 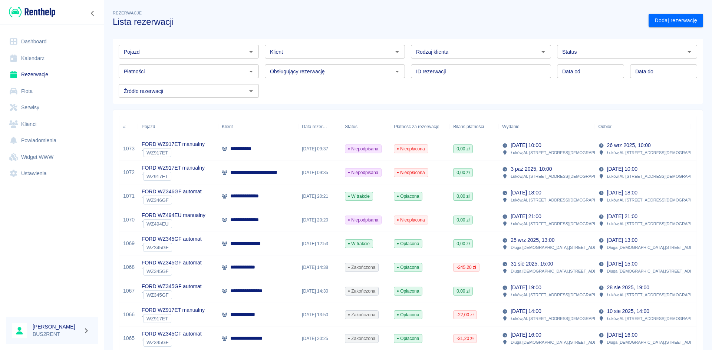 What do you see at coordinates (93, 13) in the screenshot?
I see `button: Zwiń nawigację` at bounding box center [93, 13].